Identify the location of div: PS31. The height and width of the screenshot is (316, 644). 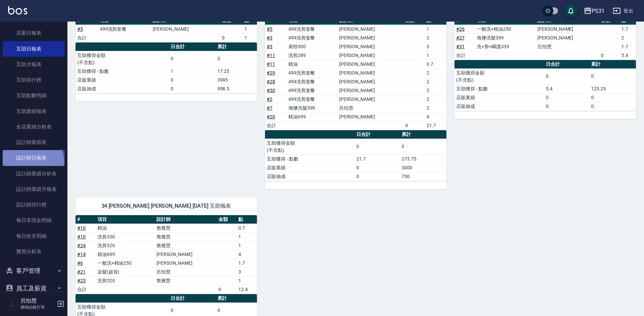
(598, 11).